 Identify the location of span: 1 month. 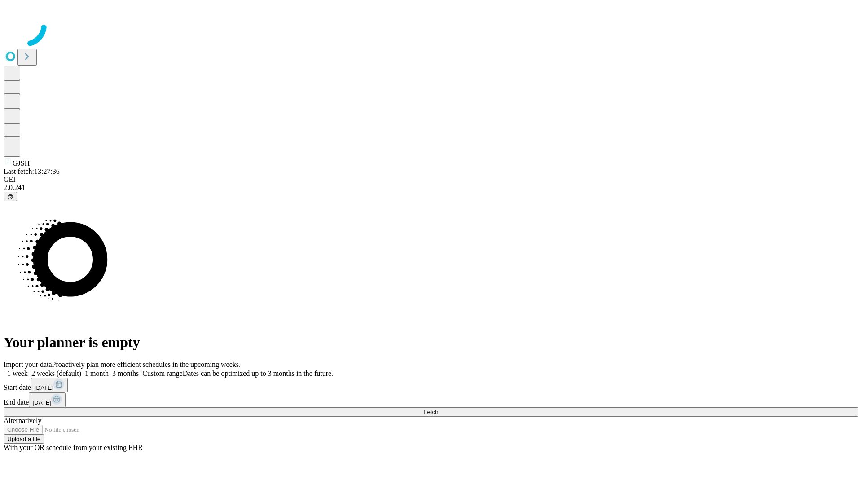
(96, 373).